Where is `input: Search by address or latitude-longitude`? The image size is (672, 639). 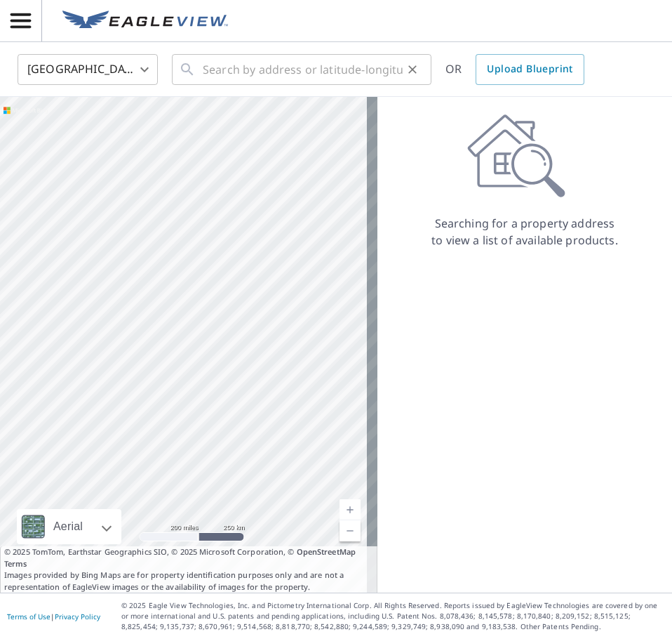
input: Search by address or latitude-longitude is located at coordinates (303, 70).